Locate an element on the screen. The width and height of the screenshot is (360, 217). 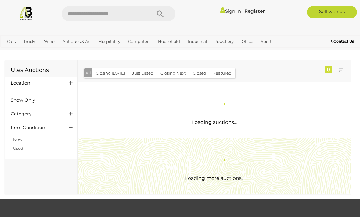
div: 0 is located at coordinates (328, 70).